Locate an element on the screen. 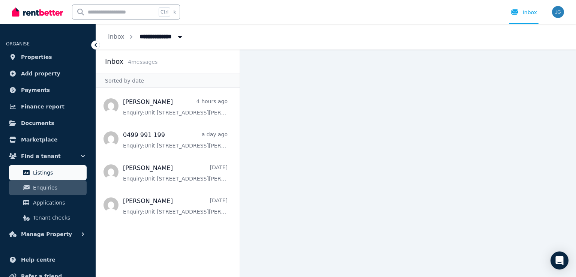 This screenshot has height=277, width=576. nav: Message list is located at coordinates (168, 182).